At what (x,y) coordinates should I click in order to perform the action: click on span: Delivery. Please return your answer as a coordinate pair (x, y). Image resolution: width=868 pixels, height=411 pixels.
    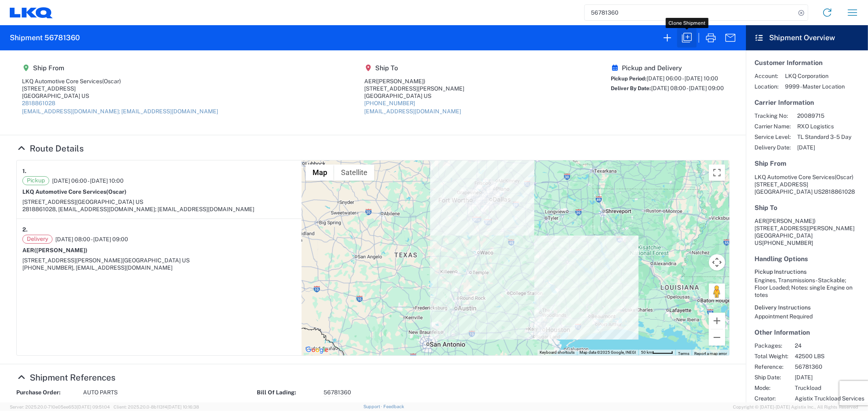
    Looking at the image, I should click on (37, 240).